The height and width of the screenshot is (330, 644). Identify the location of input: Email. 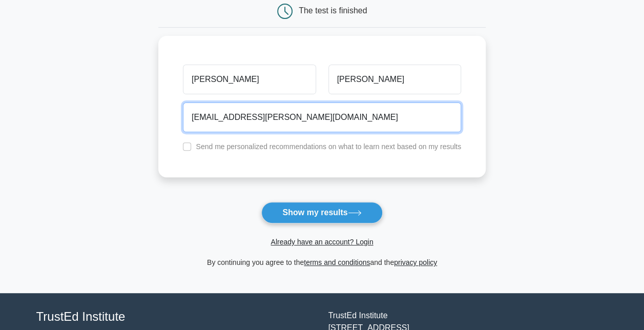
(321, 117).